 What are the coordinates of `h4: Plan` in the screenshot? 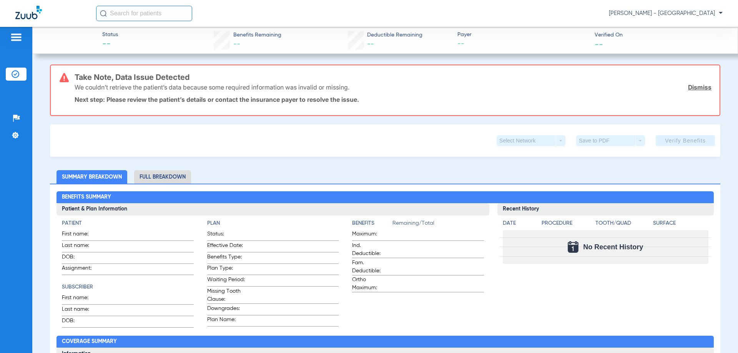 It's located at (273, 223).